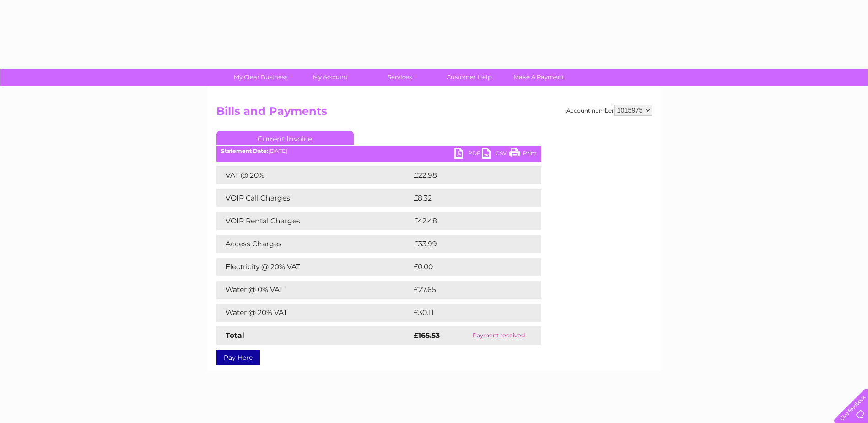  Describe the element at coordinates (314, 313) in the screenshot. I see `td: Water @ 20% VAT` at that location.